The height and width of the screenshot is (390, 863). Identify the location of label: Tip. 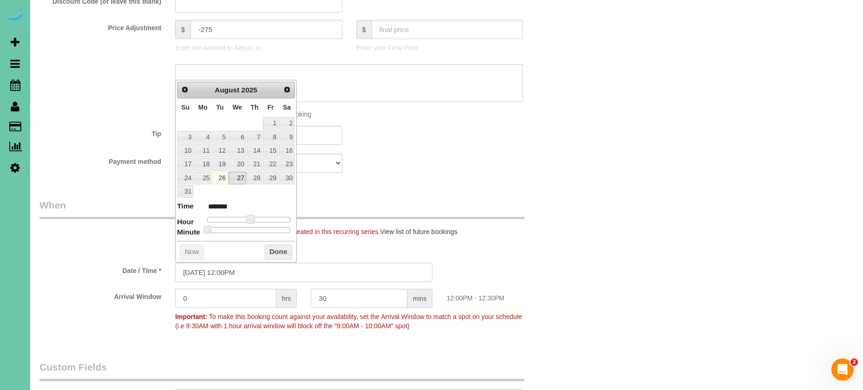
(100, 132).